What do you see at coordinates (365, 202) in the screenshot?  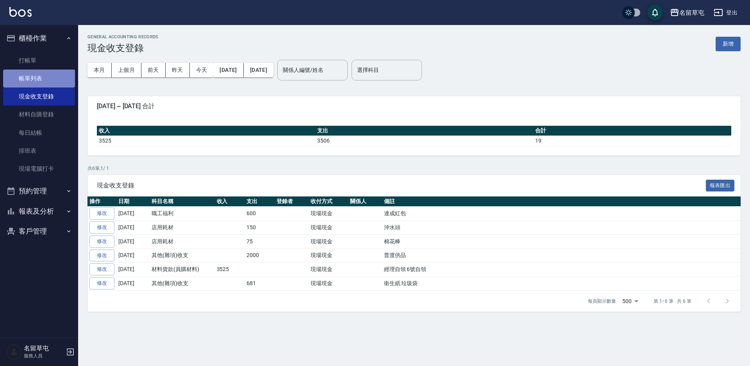 I see `th: 關係人` at bounding box center [365, 202].